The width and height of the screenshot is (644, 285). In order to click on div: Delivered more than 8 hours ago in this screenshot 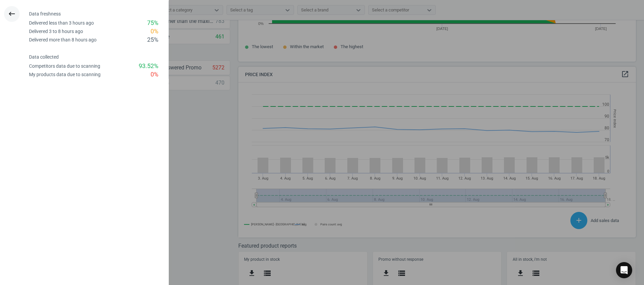, I will do `click(62, 39)`.